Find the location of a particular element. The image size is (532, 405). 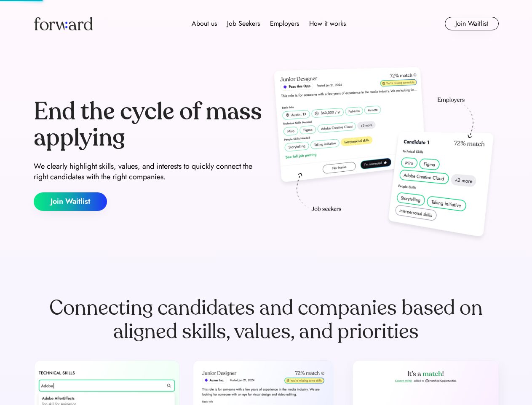

div: We clearly highlight skills, values, and interests to quickly connect the right candidates with t... is located at coordinates (148, 172).